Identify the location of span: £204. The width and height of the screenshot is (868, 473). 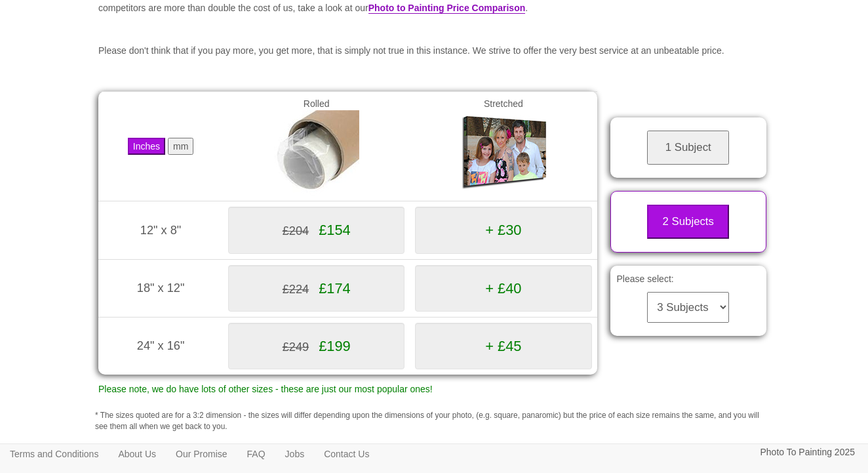
(296, 231).